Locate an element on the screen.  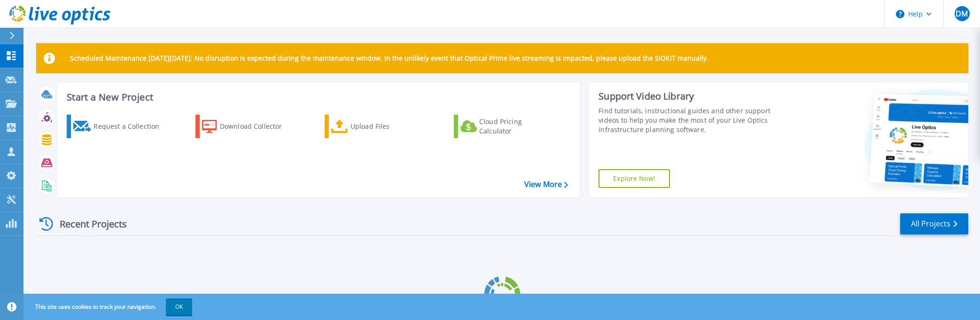
a: Request a Collection is located at coordinates (119, 127).